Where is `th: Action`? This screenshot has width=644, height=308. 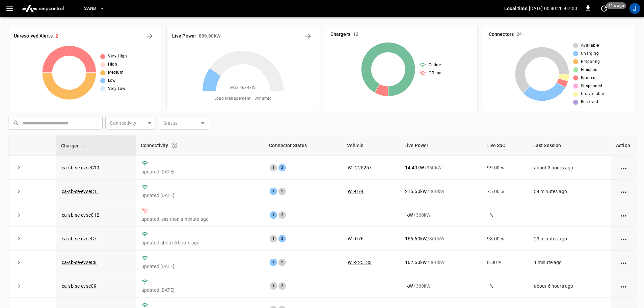 th: Action is located at coordinates (623, 146).